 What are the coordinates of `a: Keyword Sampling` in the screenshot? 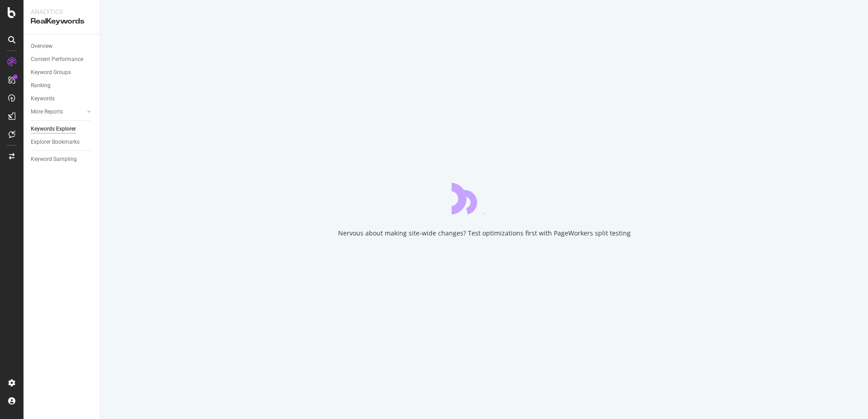 It's located at (62, 159).